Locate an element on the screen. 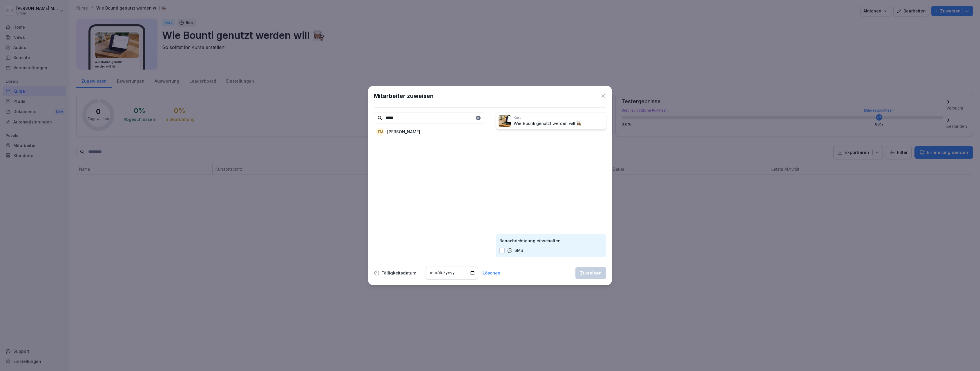  p: SMS is located at coordinates (519, 250).